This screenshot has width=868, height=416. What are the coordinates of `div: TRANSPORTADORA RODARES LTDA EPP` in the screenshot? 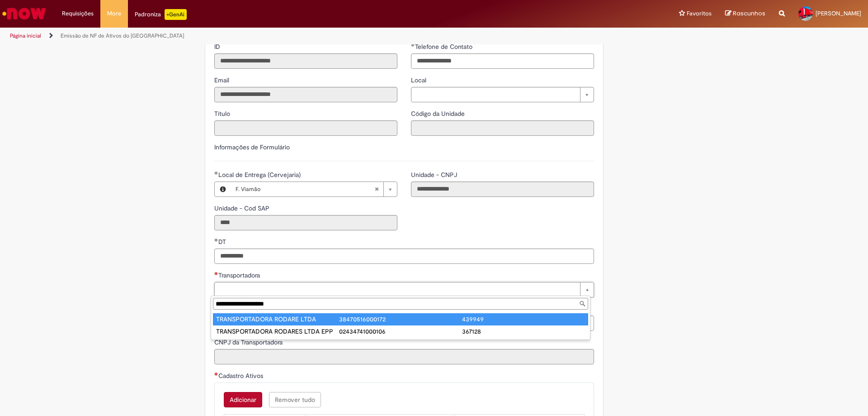 It's located at (277, 331).